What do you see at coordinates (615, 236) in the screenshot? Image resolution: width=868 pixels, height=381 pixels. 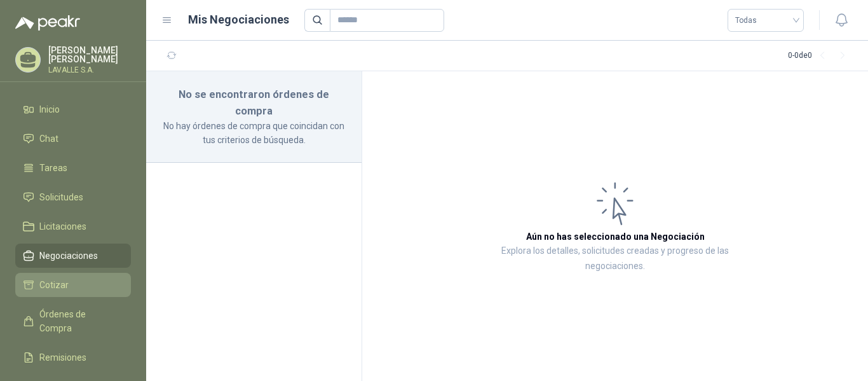 I see `h3: Aún no has seleccionado una Negociación` at bounding box center [615, 236].